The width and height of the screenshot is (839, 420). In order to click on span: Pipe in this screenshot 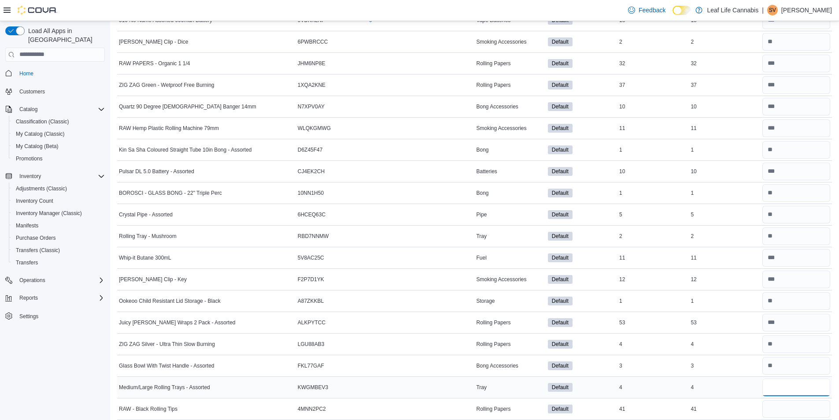, I will do `click(481, 214)`.